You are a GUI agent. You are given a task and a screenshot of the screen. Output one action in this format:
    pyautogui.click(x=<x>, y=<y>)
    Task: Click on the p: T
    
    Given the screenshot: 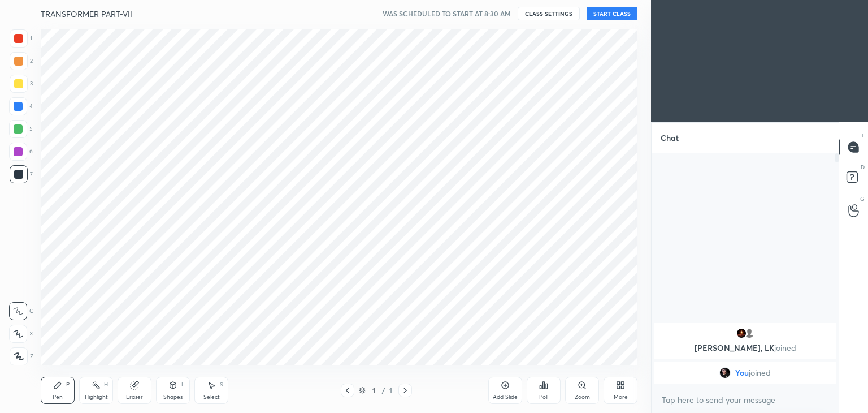 What is the action you would take?
    pyautogui.click(x=863, y=135)
    